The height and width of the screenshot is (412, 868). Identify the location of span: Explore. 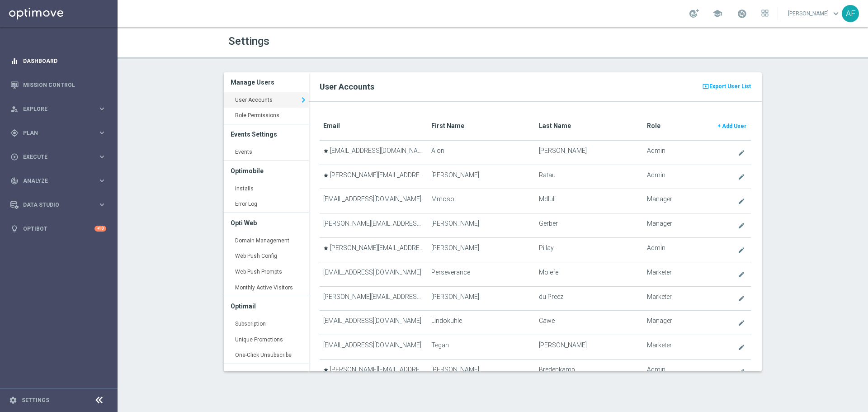
(60, 109).